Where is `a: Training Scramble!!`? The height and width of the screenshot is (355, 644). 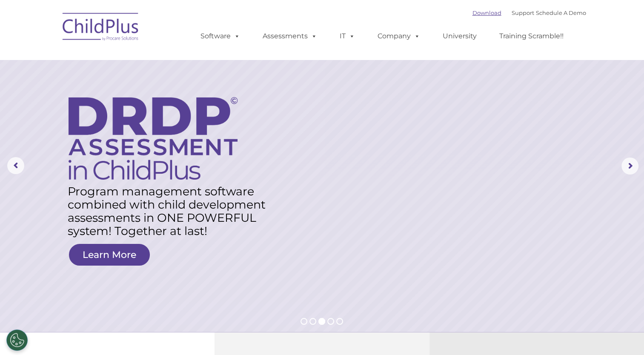 a: Training Scramble!! is located at coordinates (531, 36).